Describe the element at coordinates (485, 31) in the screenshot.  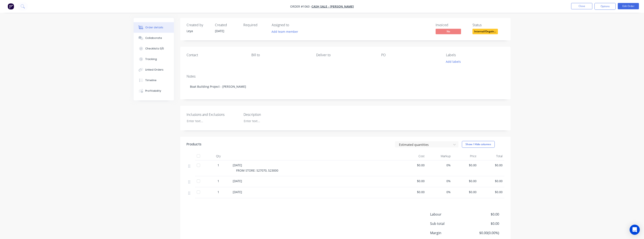
I see `span: Internal/Ongoin...` at that location.